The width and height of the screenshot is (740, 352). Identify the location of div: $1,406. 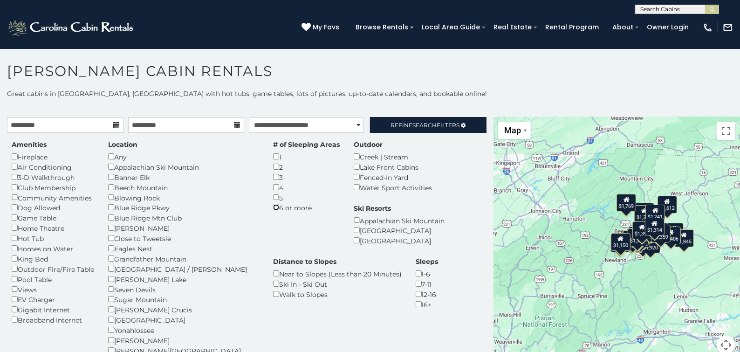
(671, 235).